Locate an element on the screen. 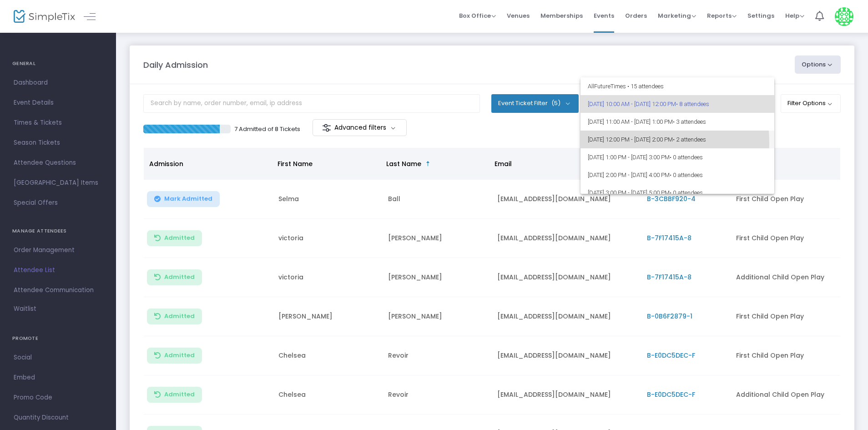 This screenshot has height=430, width=868. span: All Future Times • 15 attendees is located at coordinates (678, 86).